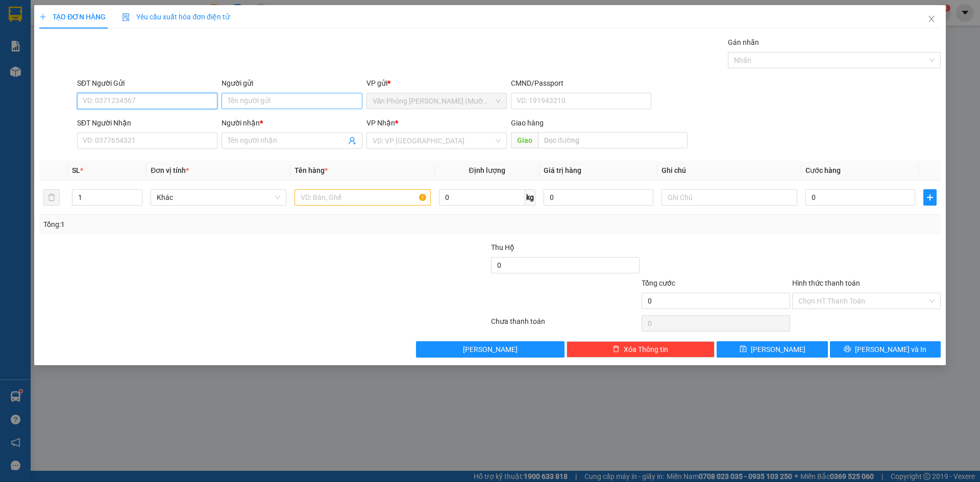 The image size is (980, 482). Describe the element at coordinates (502, 247) in the screenshot. I see `span: Thu Hộ` at that location.